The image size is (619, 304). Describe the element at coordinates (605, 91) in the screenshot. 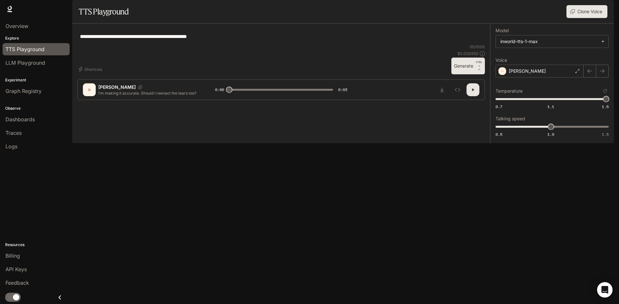

I see `button: Reset to default` at that location.